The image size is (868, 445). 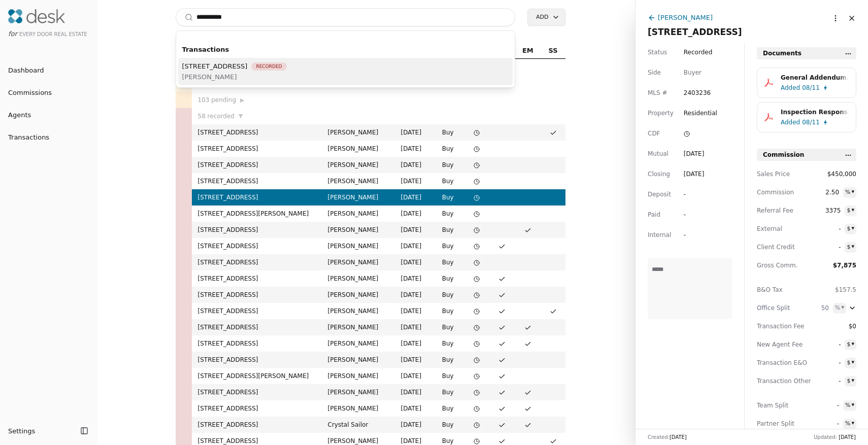 What do you see at coordinates (807, 83) in the screenshot?
I see `button: General Addendum.pdfAdded08/11` at bounding box center [807, 83].